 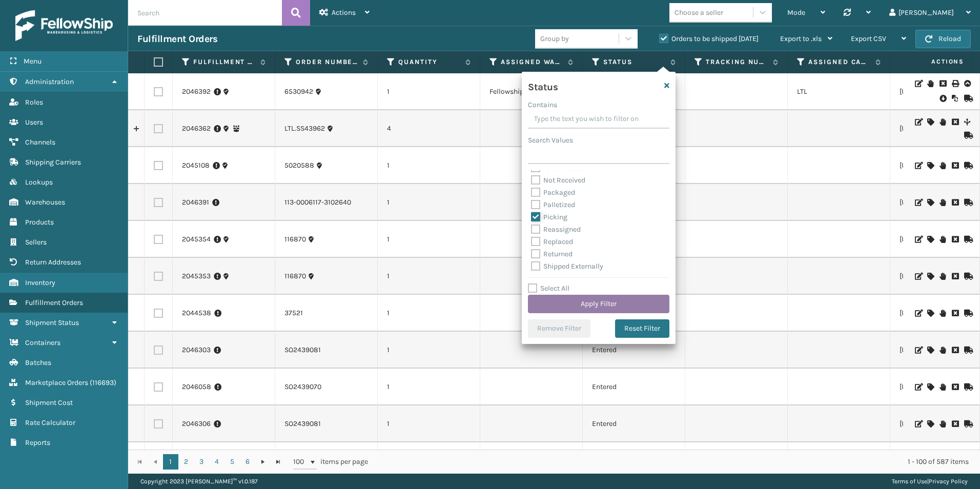 I want to click on label: Status, so click(x=634, y=62).